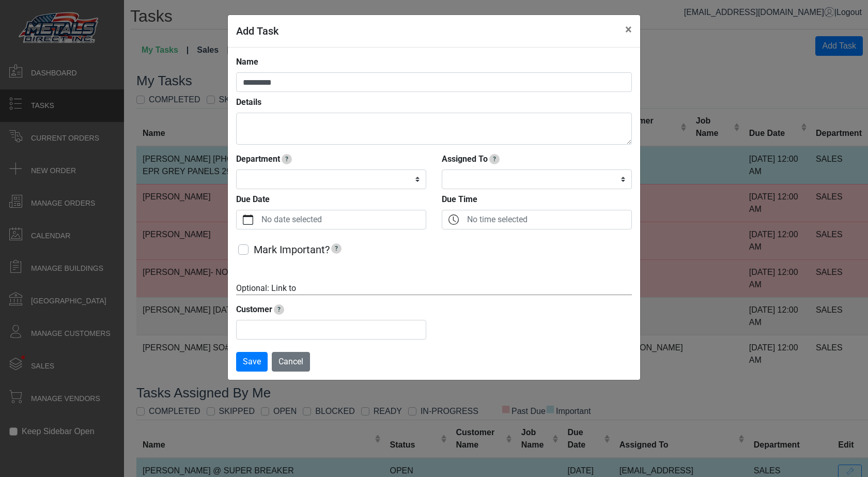 The height and width of the screenshot is (477, 868). I want to click on button: calendar, so click(248, 219).